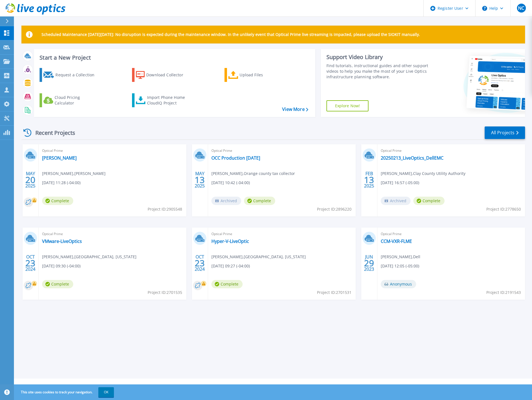  I want to click on div: Request a Collection, so click(78, 75).